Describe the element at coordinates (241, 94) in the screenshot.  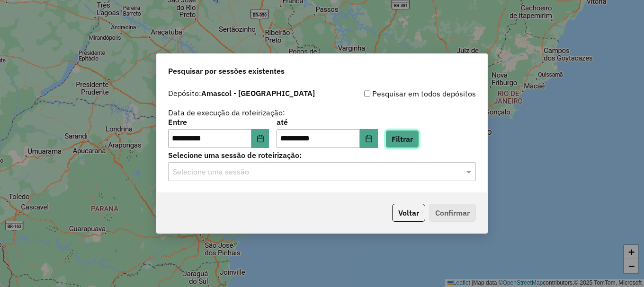
I see `label: Depósito:` at that location.